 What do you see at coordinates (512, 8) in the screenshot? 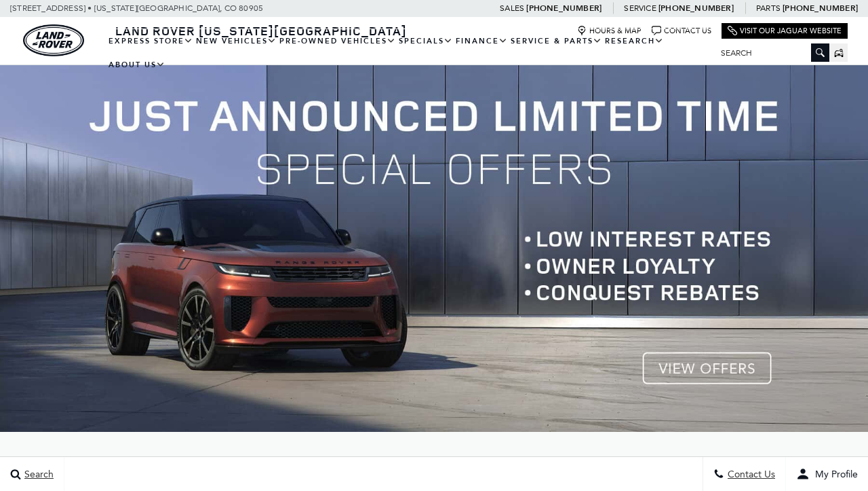
I see `span: Sales` at bounding box center [512, 8].